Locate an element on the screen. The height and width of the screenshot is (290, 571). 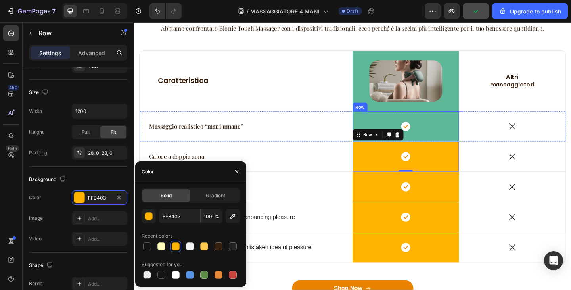
p: 7 is located at coordinates (54, 11).